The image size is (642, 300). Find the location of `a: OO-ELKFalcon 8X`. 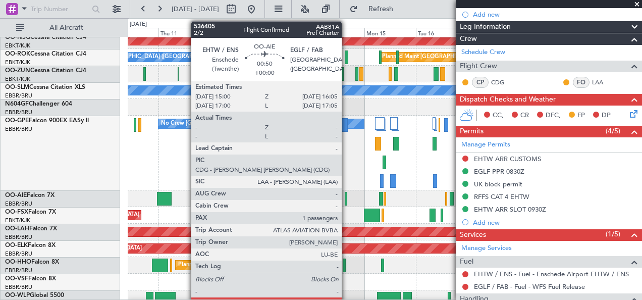

a: OO-ELKFalcon 8X is located at coordinates (30, 245).